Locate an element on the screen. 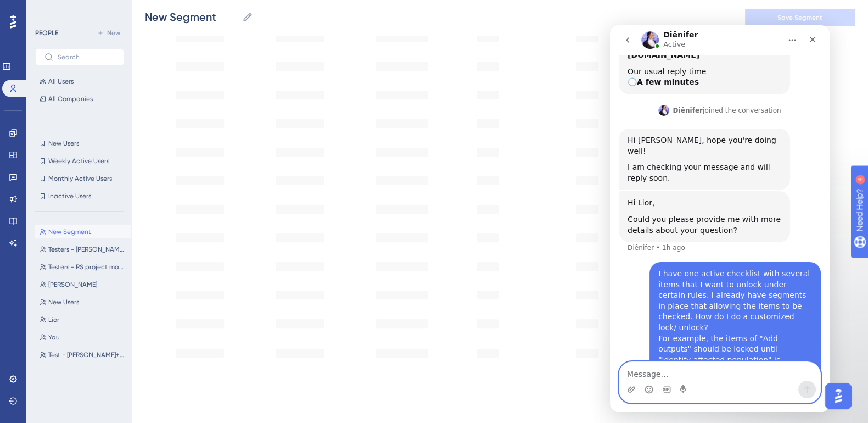  button: Send a message… is located at coordinates (197, 364).